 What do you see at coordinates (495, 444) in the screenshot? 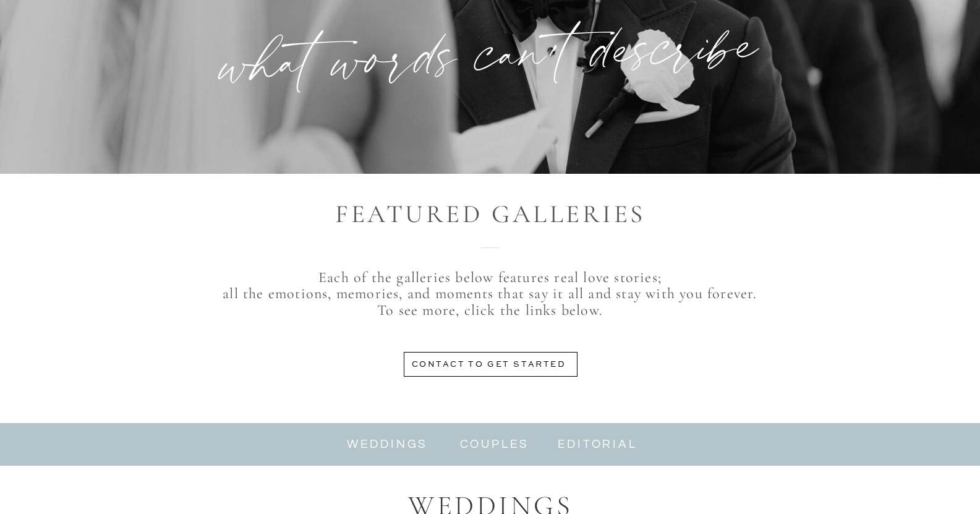
I see `a: couples` at bounding box center [495, 444].